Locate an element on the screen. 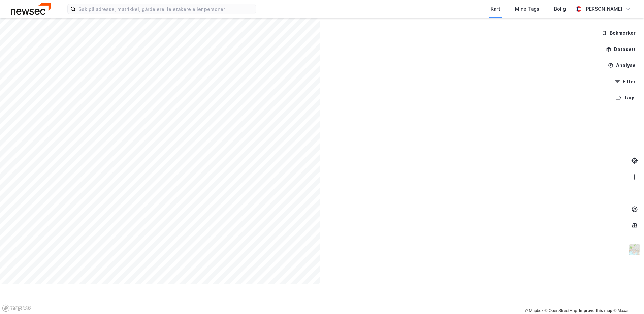 This screenshot has height=314, width=644. a: Improve this map is located at coordinates (596, 310).